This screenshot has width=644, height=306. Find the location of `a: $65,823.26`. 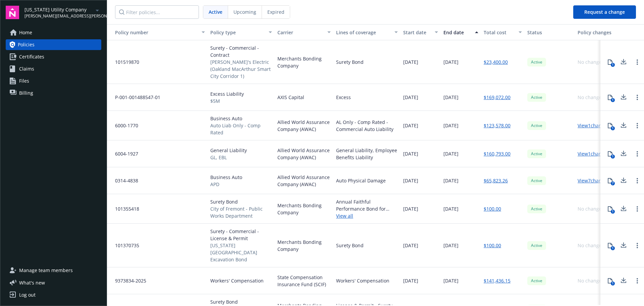

a: $65,823.26 is located at coordinates (496, 180).